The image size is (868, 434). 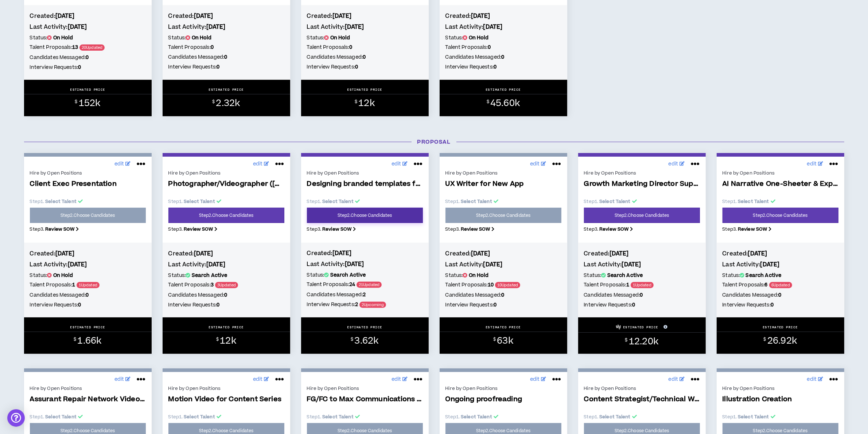 I want to click on span: 1.66k, so click(x=90, y=340).